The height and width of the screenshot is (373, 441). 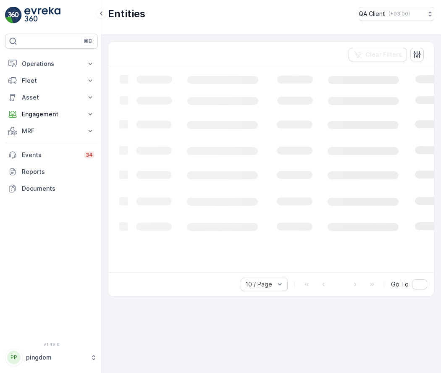 I want to click on p: Operations, so click(x=51, y=64).